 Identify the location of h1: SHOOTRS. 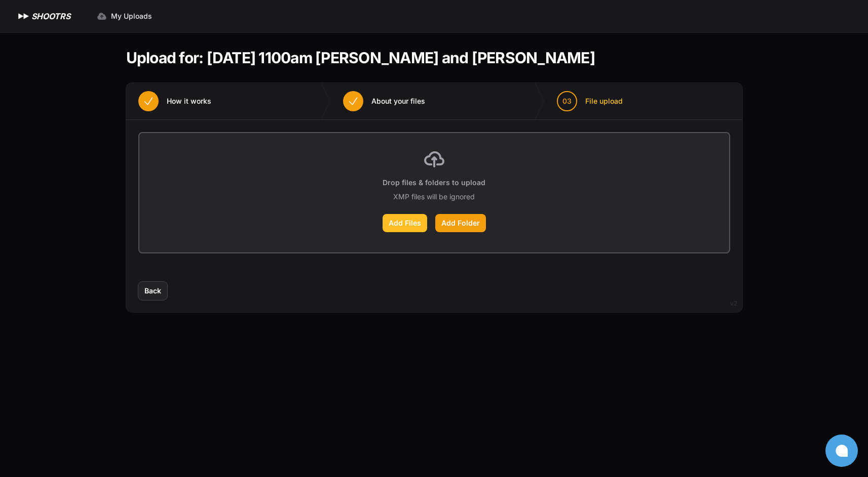
(51, 17).